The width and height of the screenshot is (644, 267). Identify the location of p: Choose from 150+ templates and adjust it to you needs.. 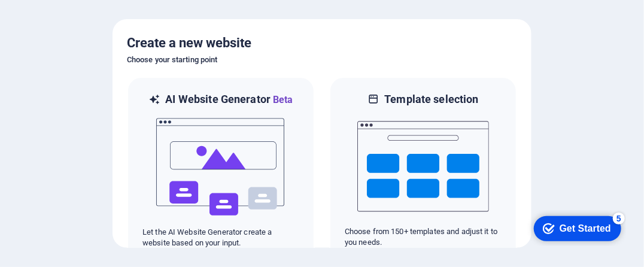
(423, 237).